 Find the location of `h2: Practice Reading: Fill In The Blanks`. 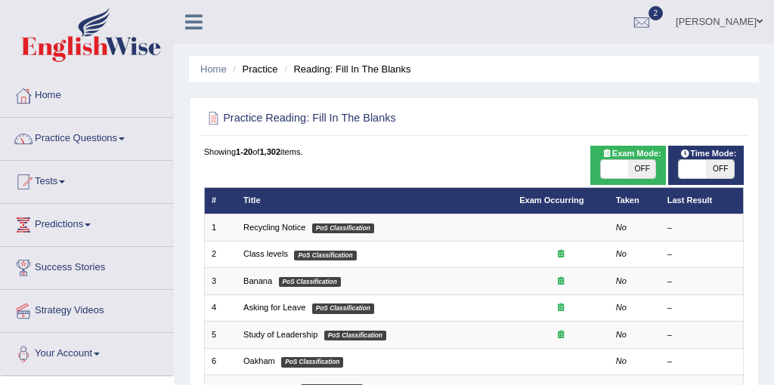

h2: Practice Reading: Fill In The Blanks is located at coordinates (371, 119).